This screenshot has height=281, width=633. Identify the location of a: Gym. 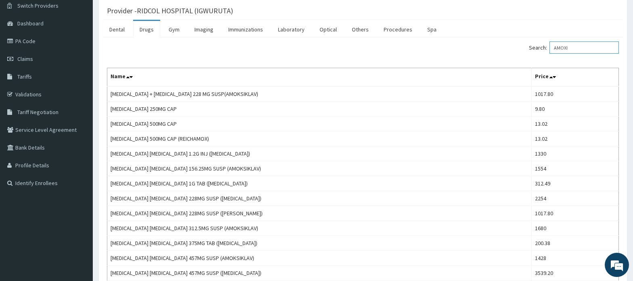
(174, 29).